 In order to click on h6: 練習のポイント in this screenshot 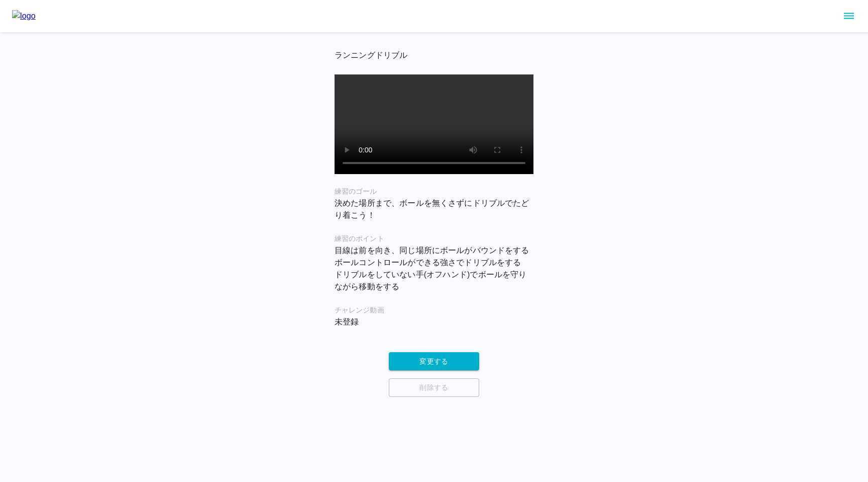, I will do `click(434, 239)`.